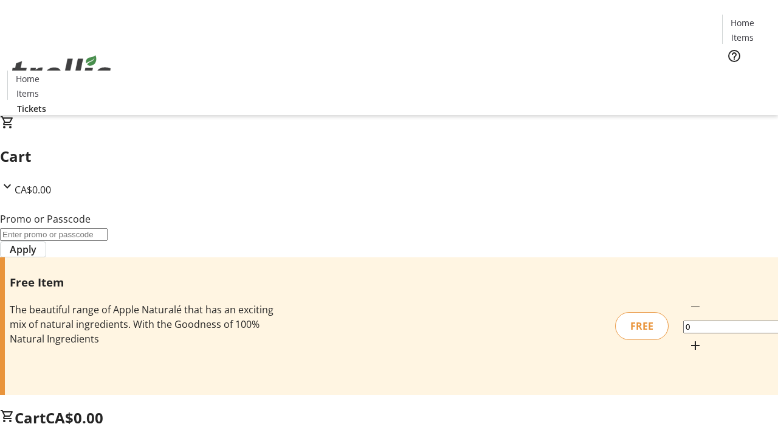 The height and width of the screenshot is (438, 778). What do you see at coordinates (23, 249) in the screenshot?
I see `span: Apply` at bounding box center [23, 249].